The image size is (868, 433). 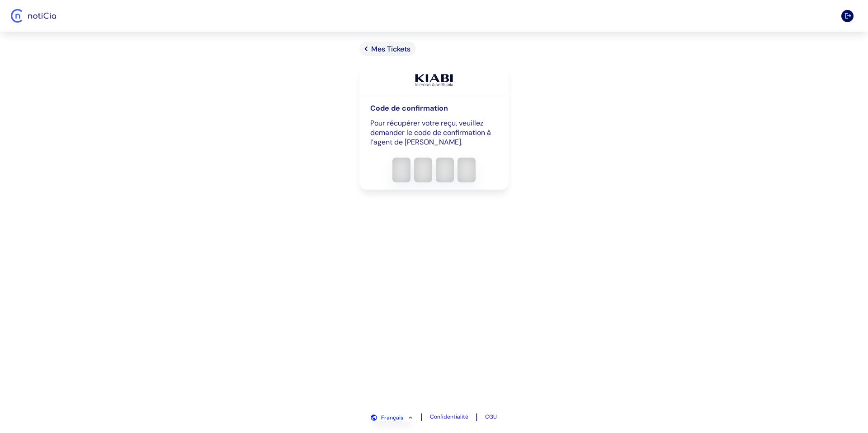 What do you see at coordinates (449, 417) in the screenshot?
I see `p: Confidentialité` at bounding box center [449, 417].